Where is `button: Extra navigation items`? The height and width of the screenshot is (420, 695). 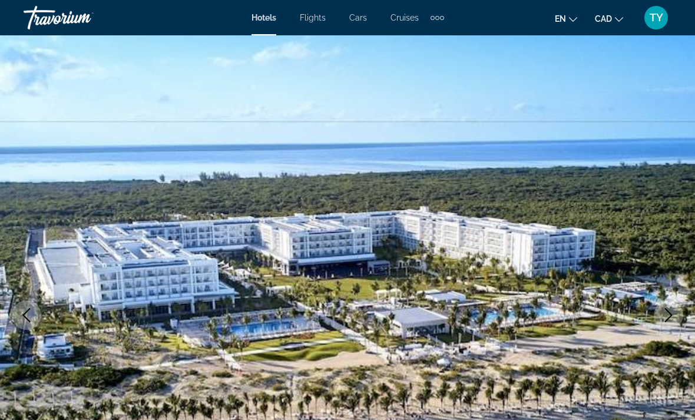 button: Extra navigation items is located at coordinates (437, 18).